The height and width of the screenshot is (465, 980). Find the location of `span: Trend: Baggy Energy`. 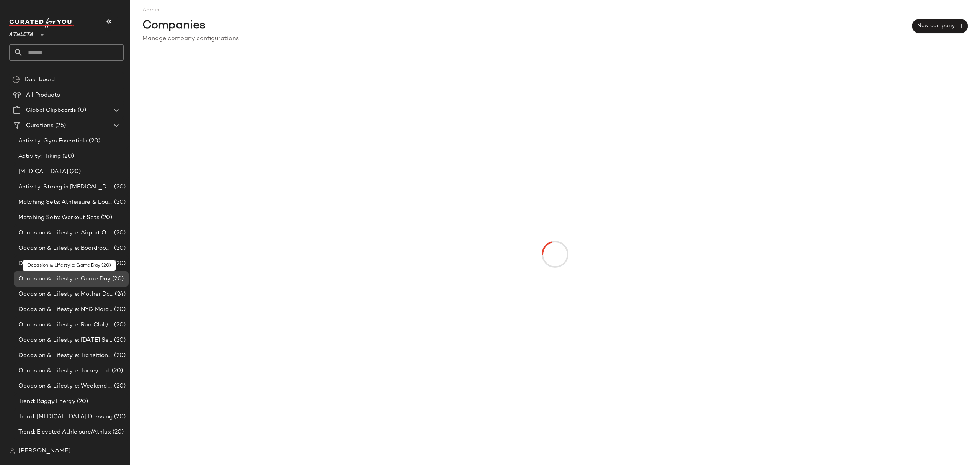

span: Trend: Baggy Energy is located at coordinates (47, 401).